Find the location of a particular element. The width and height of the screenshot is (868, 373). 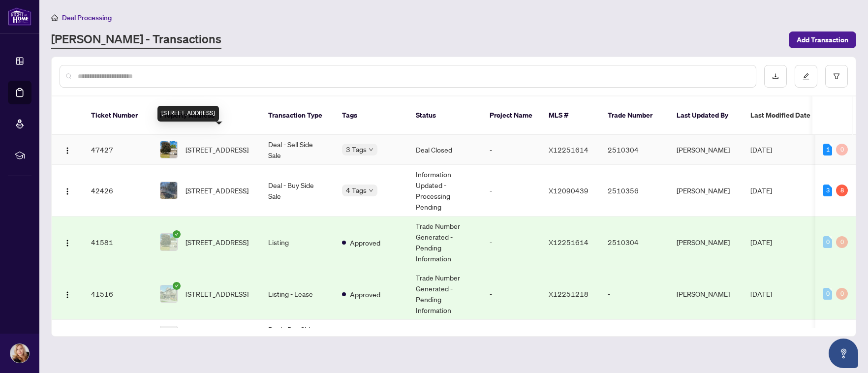

span: home is located at coordinates (55, 18).